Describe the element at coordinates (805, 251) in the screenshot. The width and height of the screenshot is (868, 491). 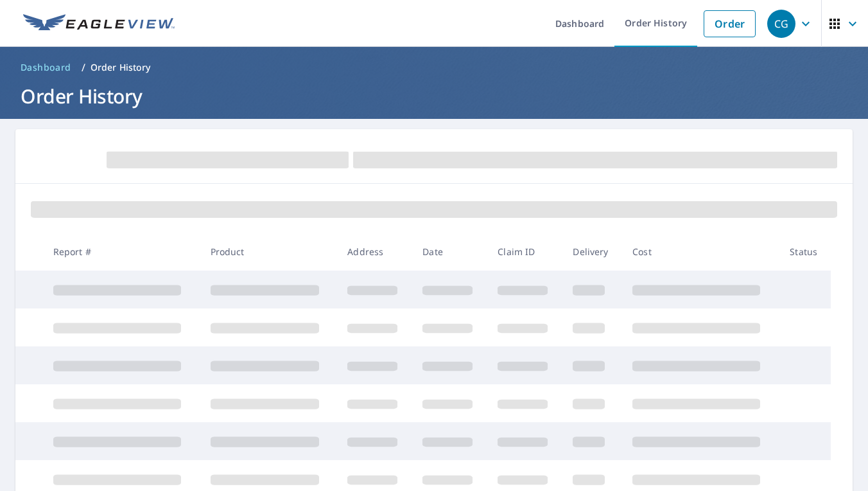
I see `th: Status` at that location.